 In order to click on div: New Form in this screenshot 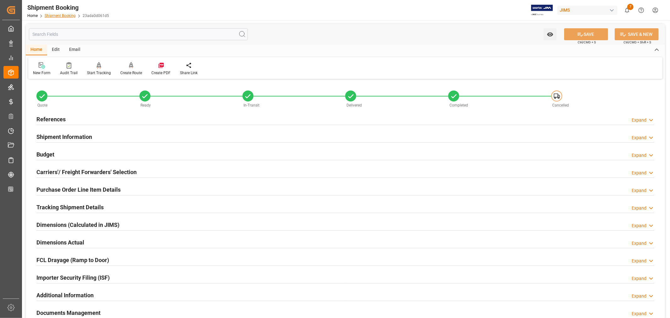, I will do `click(42, 73)`.